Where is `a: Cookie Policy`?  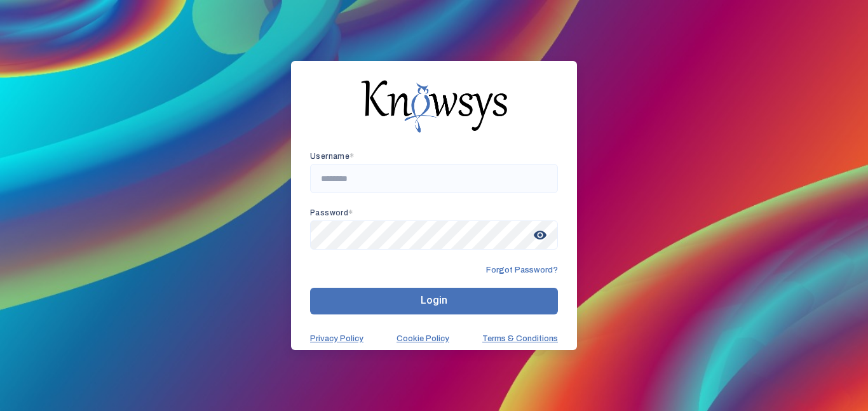 a: Cookie Policy is located at coordinates (423, 339).